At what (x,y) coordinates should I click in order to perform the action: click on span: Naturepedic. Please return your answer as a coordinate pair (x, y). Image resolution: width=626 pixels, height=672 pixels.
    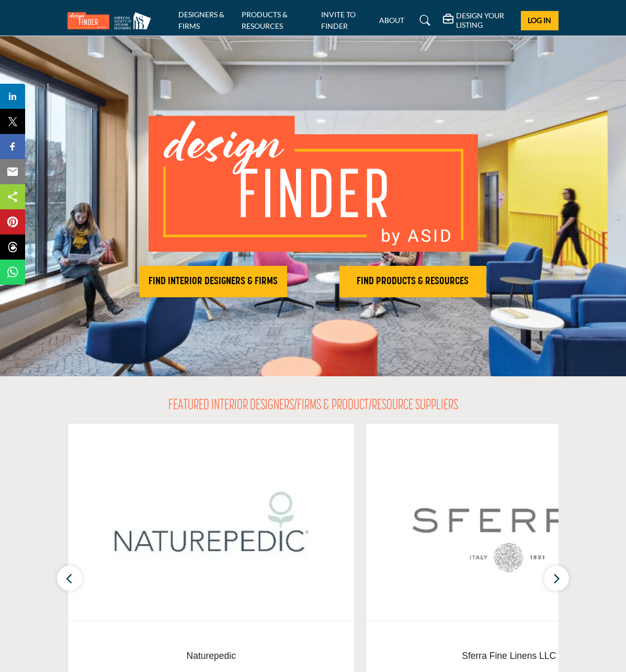
    Looking at the image, I should click on (211, 656).